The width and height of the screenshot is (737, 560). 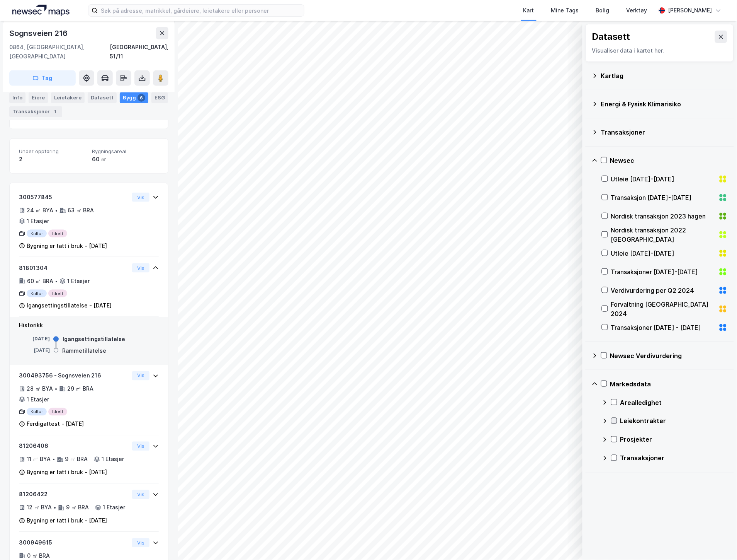 I want to click on div: 6, so click(x=142, y=98).